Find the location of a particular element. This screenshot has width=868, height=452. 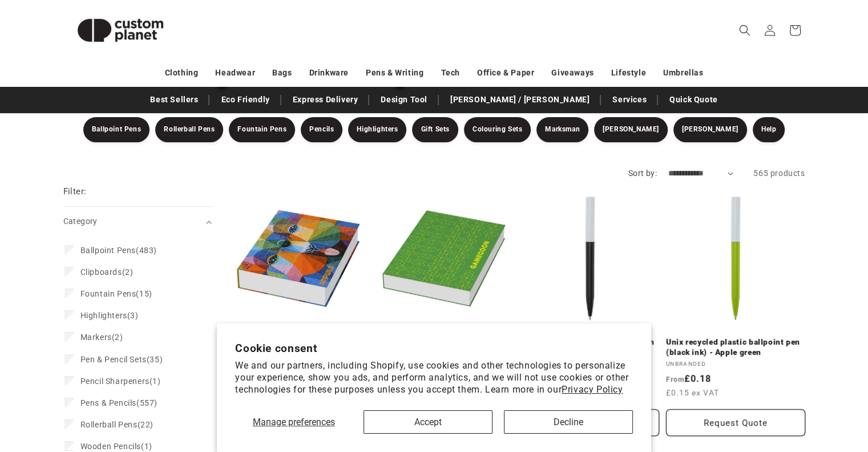

span: Pen & Pencil Sets is located at coordinates (114, 359).